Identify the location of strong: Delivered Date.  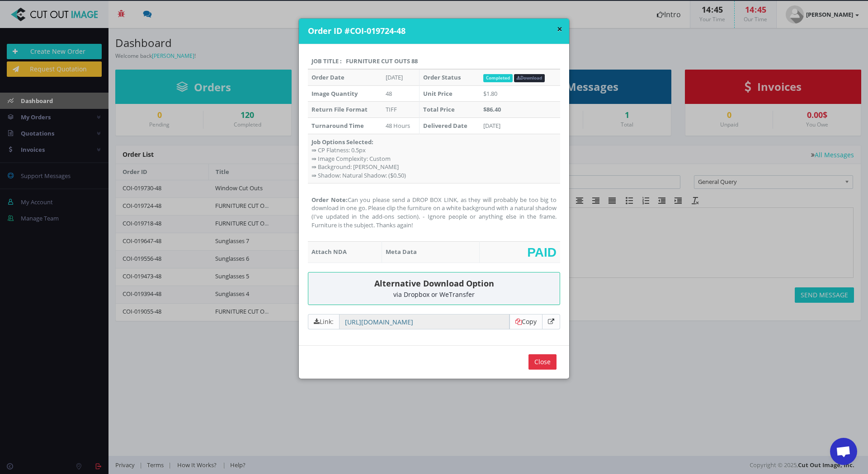
(445, 125).